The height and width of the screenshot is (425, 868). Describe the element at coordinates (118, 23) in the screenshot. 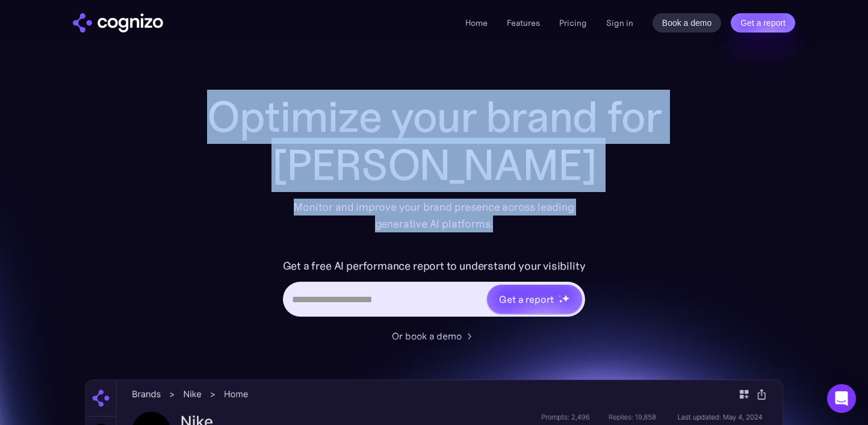

I see `a: home` at that location.